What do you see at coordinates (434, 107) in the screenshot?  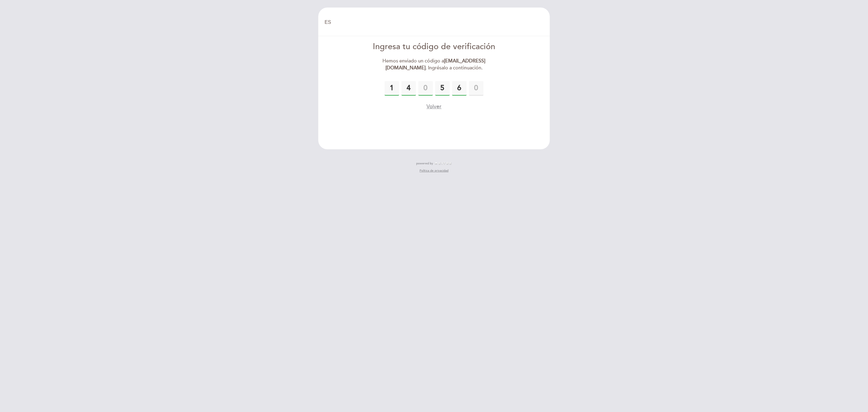 I see `button: Volver` at bounding box center [434, 107].